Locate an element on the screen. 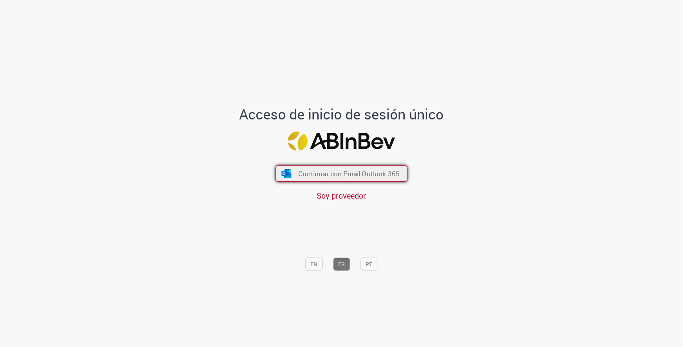 Image resolution: width=683 pixels, height=347 pixels. img: Logo ABInBev is located at coordinates (342, 141).